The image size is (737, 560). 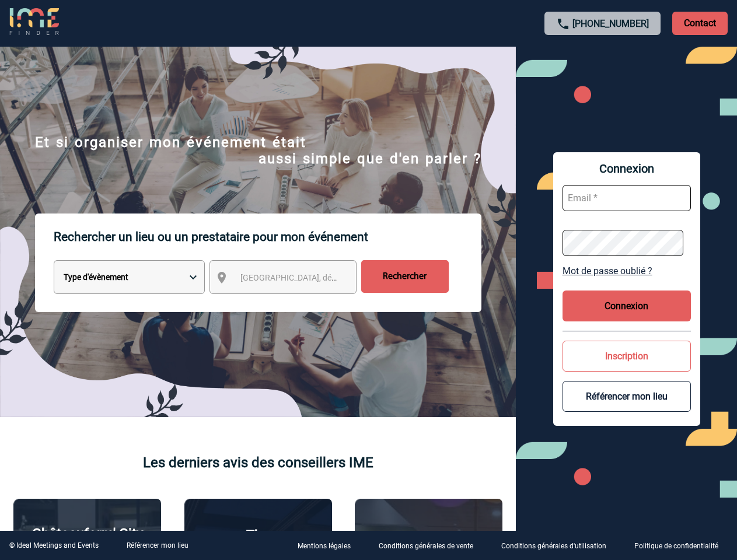 I want to click on a: Conditions générales de vente, so click(x=431, y=546).